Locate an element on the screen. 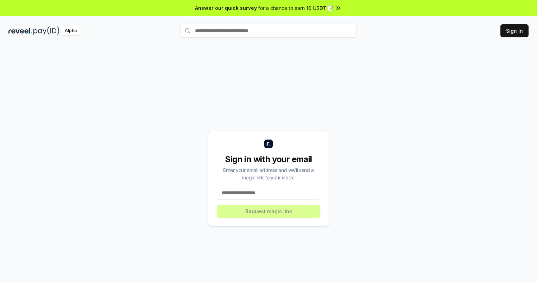 The width and height of the screenshot is (537, 283). button: Sign In is located at coordinates (515, 31).